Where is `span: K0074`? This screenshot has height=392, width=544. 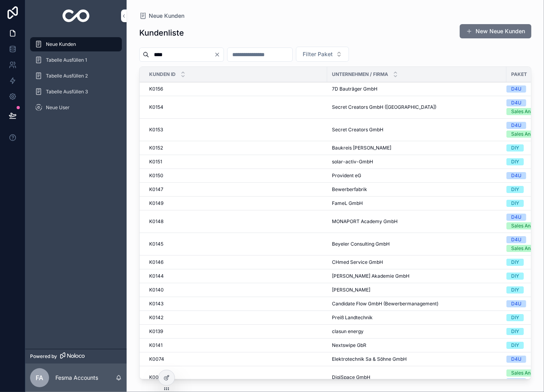 span: K0074 is located at coordinates (157, 360).